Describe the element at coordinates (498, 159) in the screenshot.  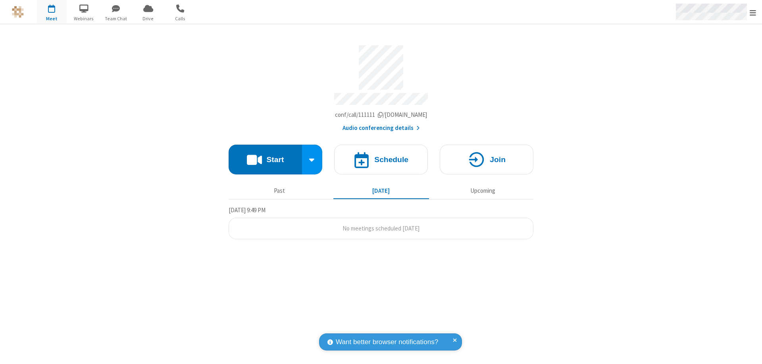
I see `h4: Join` at that location.